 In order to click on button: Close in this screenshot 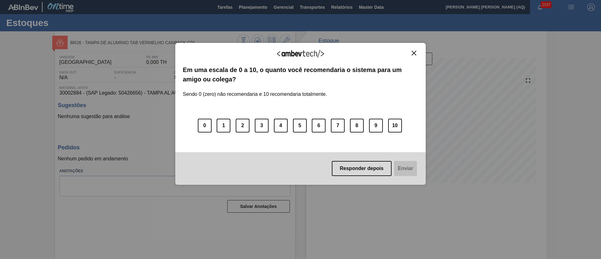, I will do `click(414, 53)`.